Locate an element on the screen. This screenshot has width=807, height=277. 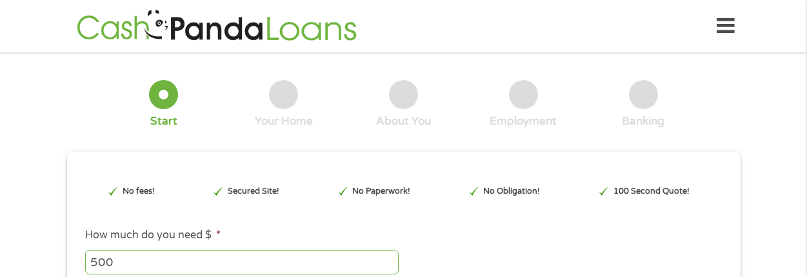
div: Your Home is located at coordinates (284, 121).